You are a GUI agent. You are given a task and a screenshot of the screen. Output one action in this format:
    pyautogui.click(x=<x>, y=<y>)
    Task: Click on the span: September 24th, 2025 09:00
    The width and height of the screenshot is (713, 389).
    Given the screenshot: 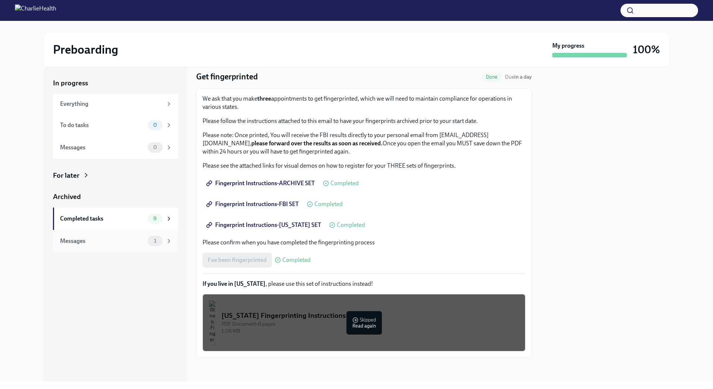 What is the action you would take?
    pyautogui.click(x=518, y=77)
    